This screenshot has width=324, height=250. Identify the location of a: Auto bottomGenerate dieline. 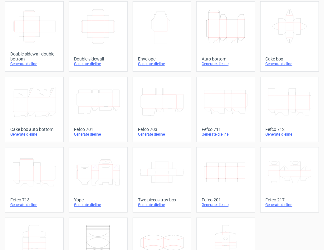
(226, 37).